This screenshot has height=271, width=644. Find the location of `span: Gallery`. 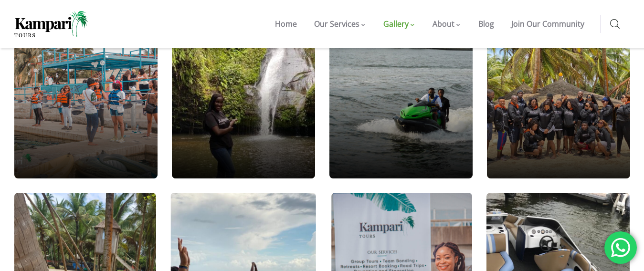

span: Gallery is located at coordinates (396, 24).